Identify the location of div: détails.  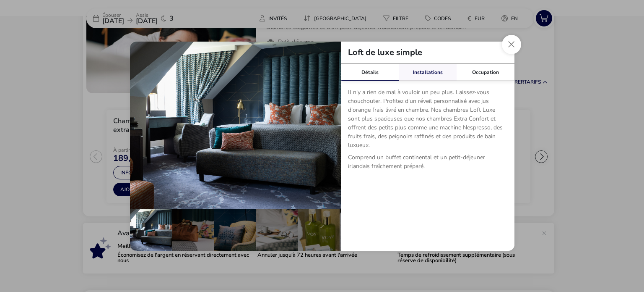
(322, 146).